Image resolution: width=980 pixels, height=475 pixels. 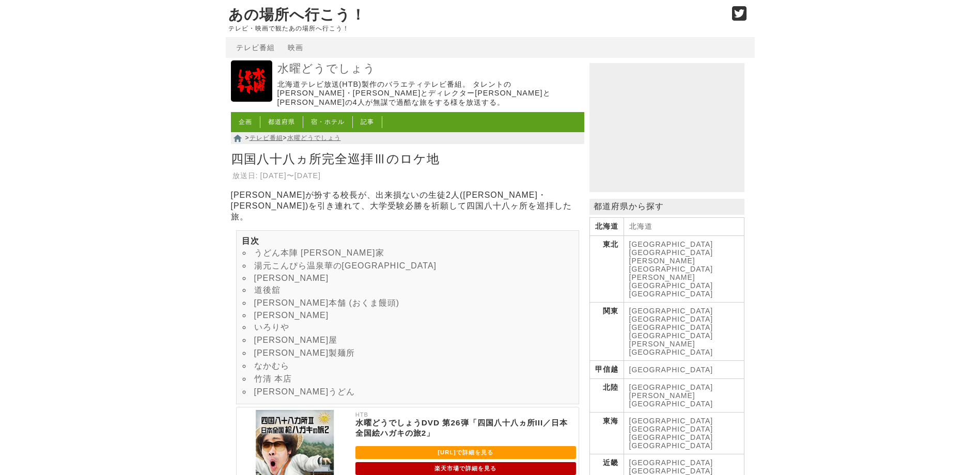 What do you see at coordinates (739, 17) in the screenshot?
I see `a: Twitter (@go_thesights)` at bounding box center [739, 17].